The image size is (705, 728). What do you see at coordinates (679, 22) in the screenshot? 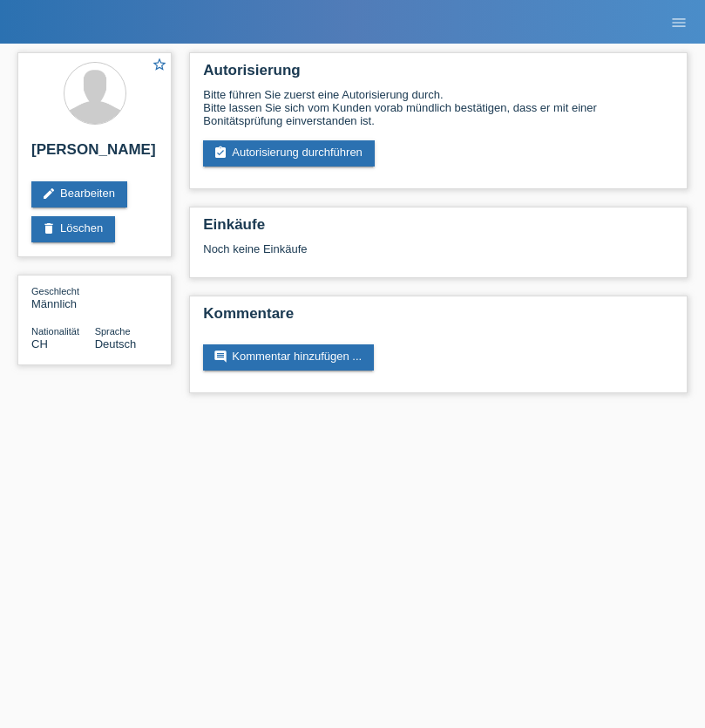
I see `a: menu` at bounding box center [679, 22].